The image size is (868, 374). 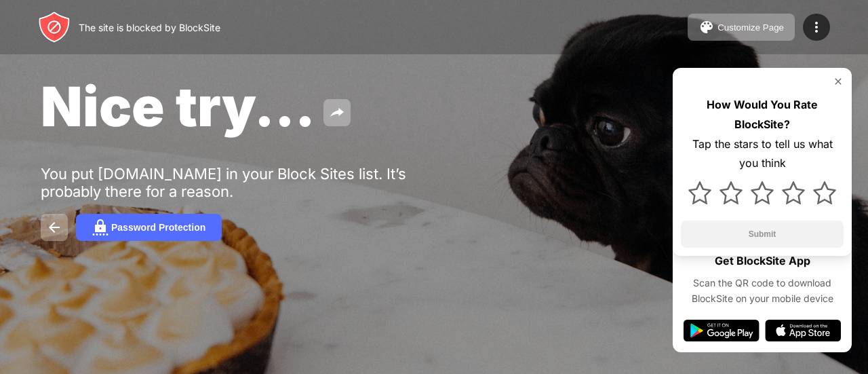 I want to click on button: Submit, so click(x=762, y=234).